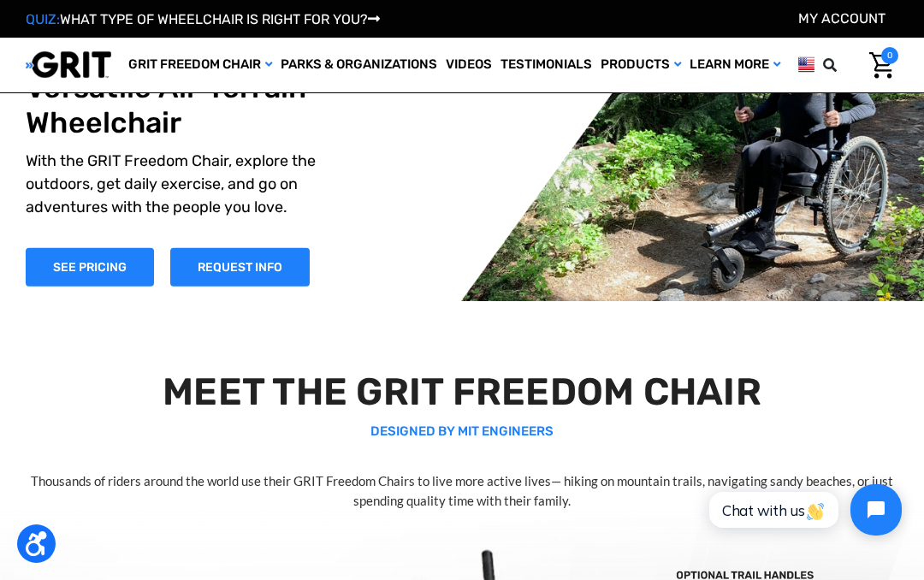 The image size is (924, 580). Describe the element at coordinates (546, 65) in the screenshot. I see `a: Testimonials` at that location.